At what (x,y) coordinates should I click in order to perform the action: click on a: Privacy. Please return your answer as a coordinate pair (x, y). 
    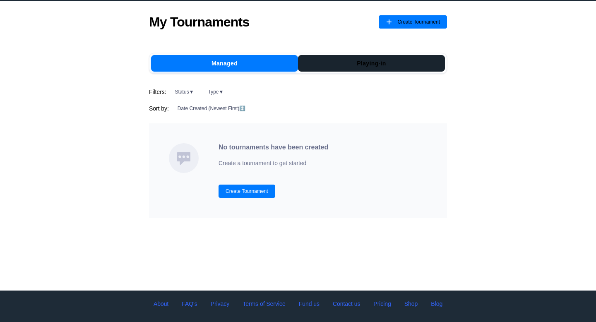
    Looking at the image, I should click on (220, 303).